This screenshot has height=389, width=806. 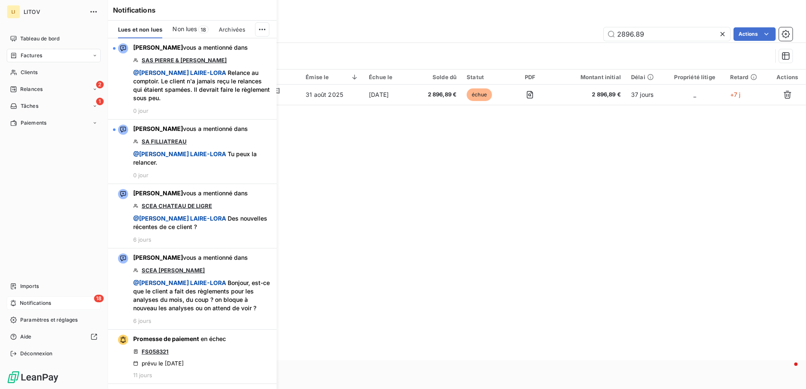 What do you see at coordinates (332, 95) in the screenshot?
I see `td: 31 août 2025` at bounding box center [332, 95].